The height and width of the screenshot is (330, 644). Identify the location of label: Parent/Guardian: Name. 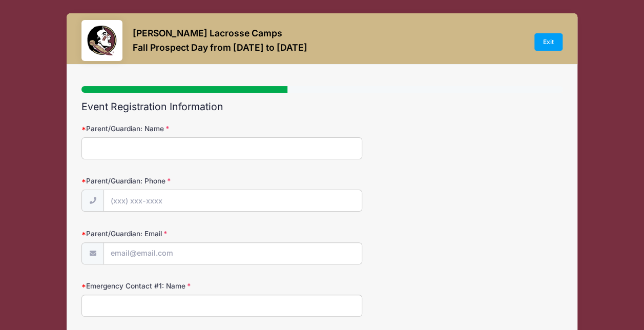
(161, 128).